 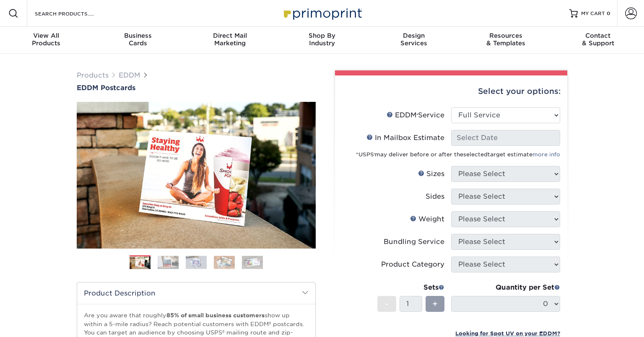 What do you see at coordinates (598, 39) in the screenshot?
I see `div: & Support` at bounding box center [598, 39].